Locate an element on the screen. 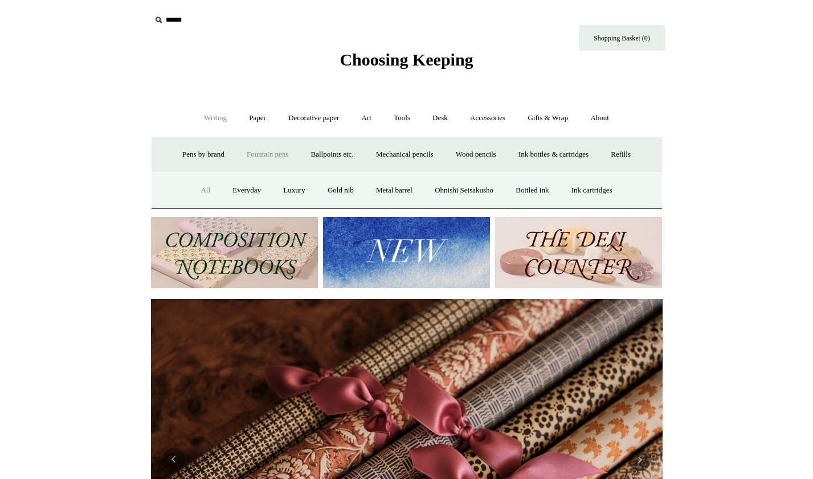 The height and width of the screenshot is (479, 813). a: Luxury is located at coordinates (294, 190).